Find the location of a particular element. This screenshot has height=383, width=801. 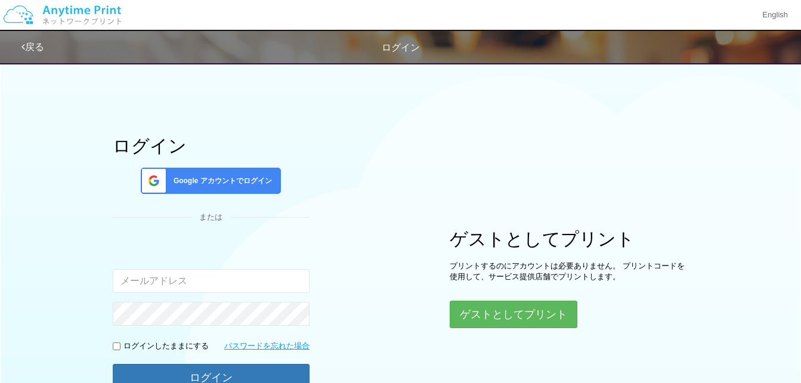

a: パスワードを忘れた場合 is located at coordinates (267, 346).